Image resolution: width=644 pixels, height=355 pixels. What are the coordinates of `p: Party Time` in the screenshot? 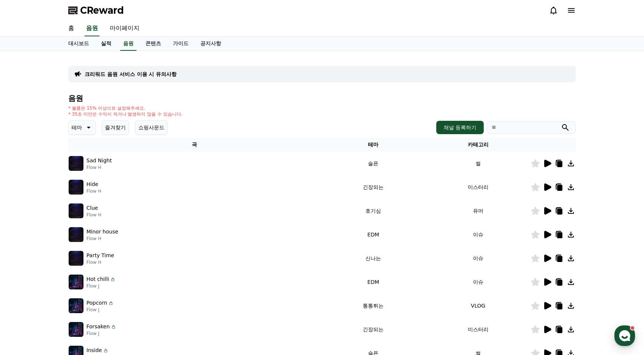 It's located at (100, 255).